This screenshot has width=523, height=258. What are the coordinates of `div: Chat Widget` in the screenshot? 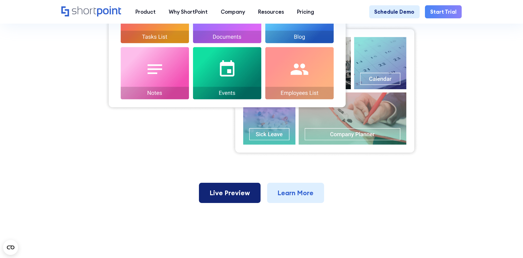 It's located at (507, 243).